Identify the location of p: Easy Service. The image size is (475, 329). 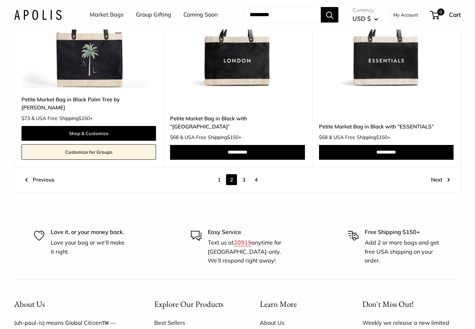
(246, 232).